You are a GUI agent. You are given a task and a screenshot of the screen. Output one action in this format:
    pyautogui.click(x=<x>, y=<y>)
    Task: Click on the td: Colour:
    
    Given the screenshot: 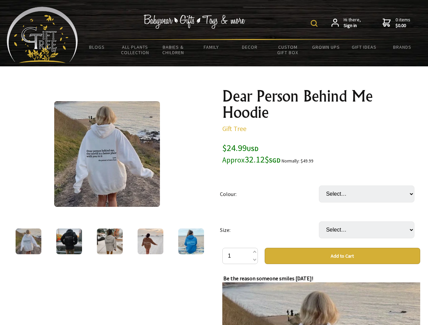 What is the action you would take?
    pyautogui.click(x=269, y=194)
    